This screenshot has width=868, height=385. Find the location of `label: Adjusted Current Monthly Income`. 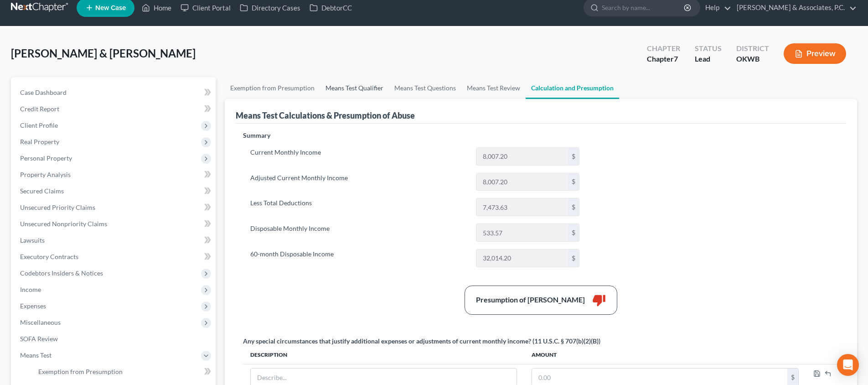

label: Adjusted Current Monthly Income is located at coordinates (358, 182).